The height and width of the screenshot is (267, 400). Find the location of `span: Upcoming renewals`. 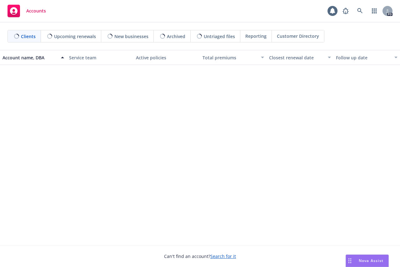

span: Upcoming renewals is located at coordinates (75, 36).